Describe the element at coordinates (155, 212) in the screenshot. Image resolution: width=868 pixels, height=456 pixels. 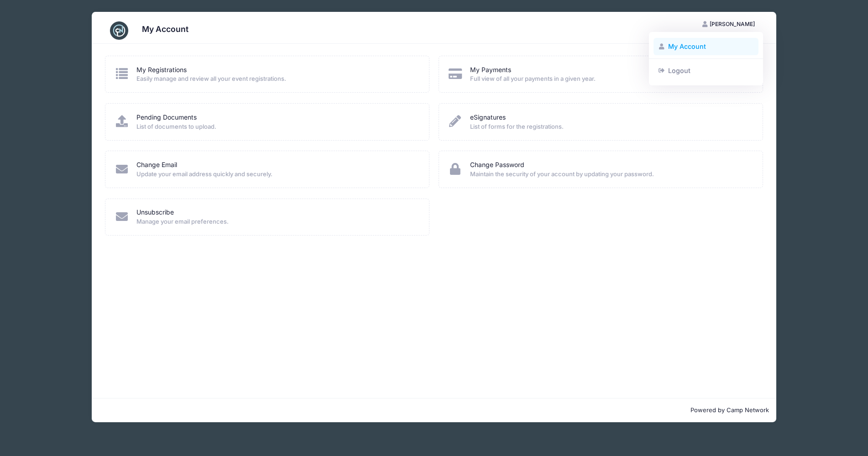
I see `a: Unsubscribe` at that location.